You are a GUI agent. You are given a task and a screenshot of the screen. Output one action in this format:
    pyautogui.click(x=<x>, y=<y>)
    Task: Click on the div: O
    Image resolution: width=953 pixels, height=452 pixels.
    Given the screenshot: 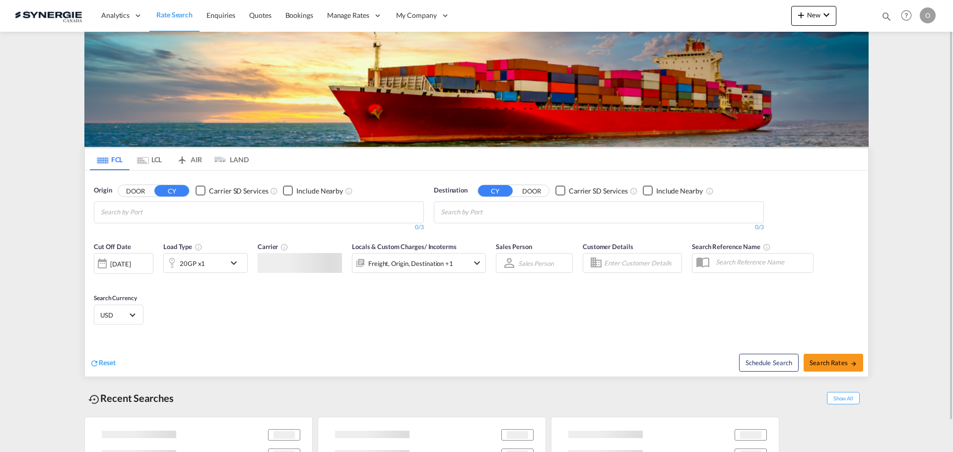 What is the action you would take?
    pyautogui.click(x=928, y=15)
    